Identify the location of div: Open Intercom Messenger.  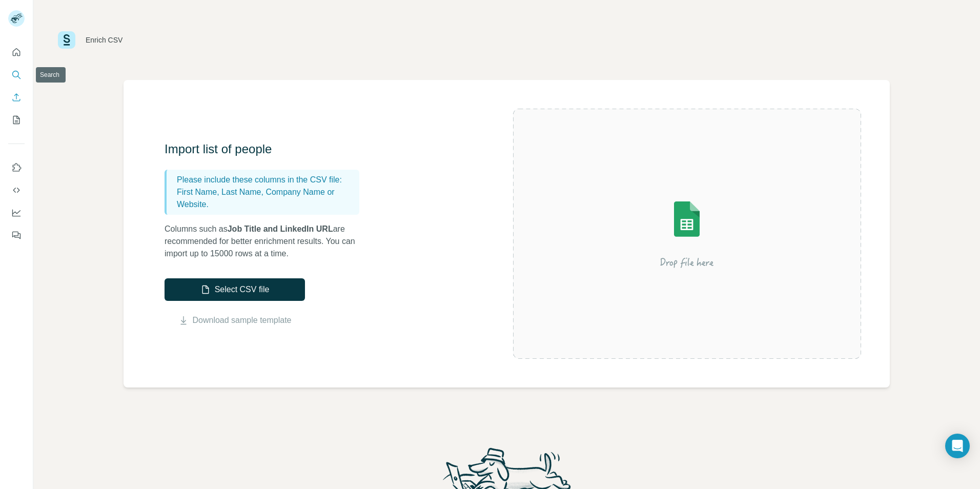
(958, 446).